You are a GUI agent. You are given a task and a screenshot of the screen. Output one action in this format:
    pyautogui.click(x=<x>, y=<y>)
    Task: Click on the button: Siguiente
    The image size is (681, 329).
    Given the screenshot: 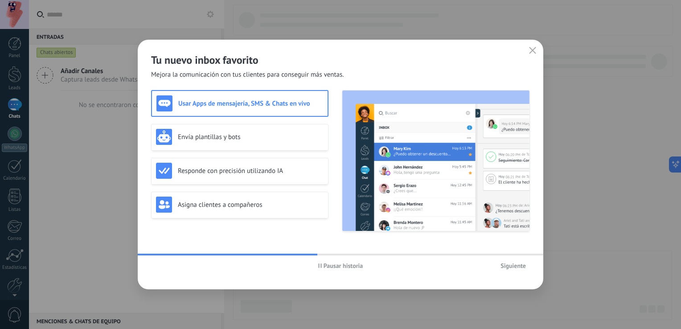 What is the action you would take?
    pyautogui.click(x=513, y=265)
    